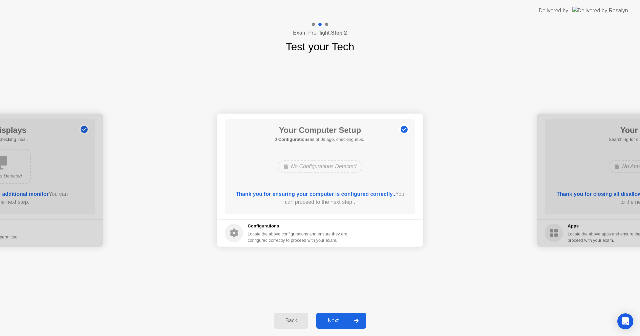  I want to click on div: Next, so click(333, 321).